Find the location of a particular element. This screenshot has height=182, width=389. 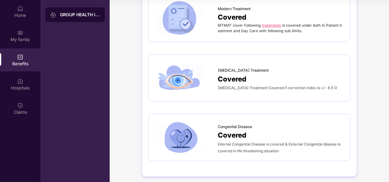

span: Modern Treatment is located at coordinates (234, 9).